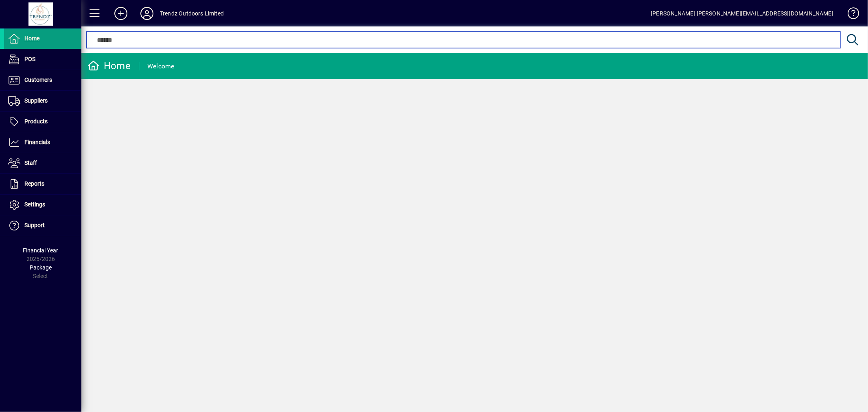 This screenshot has height=412, width=868. I want to click on span: Suppliers, so click(36, 101).